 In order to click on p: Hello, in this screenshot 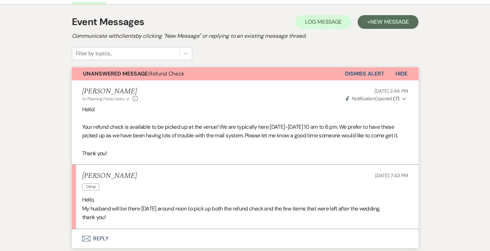, I will do `click(245, 200)`.